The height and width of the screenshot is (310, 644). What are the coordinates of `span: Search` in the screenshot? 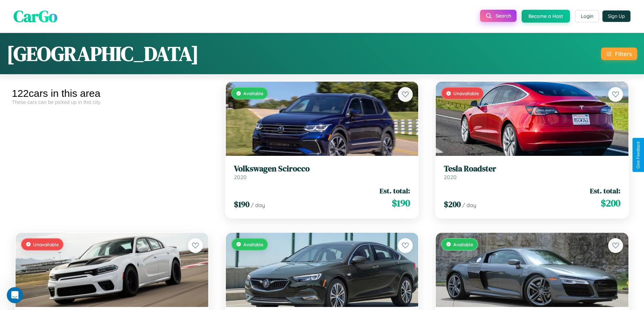 It's located at (503, 16).